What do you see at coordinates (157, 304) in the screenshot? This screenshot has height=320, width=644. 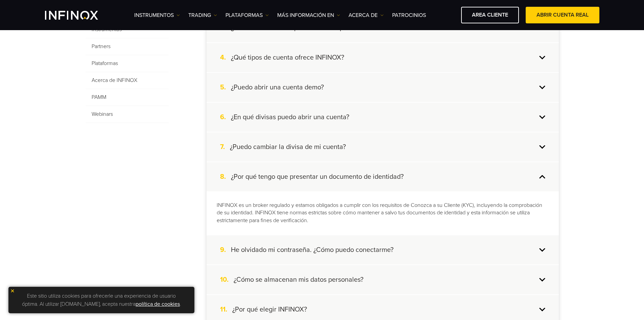 I see `a: política de cookies` at bounding box center [157, 304].